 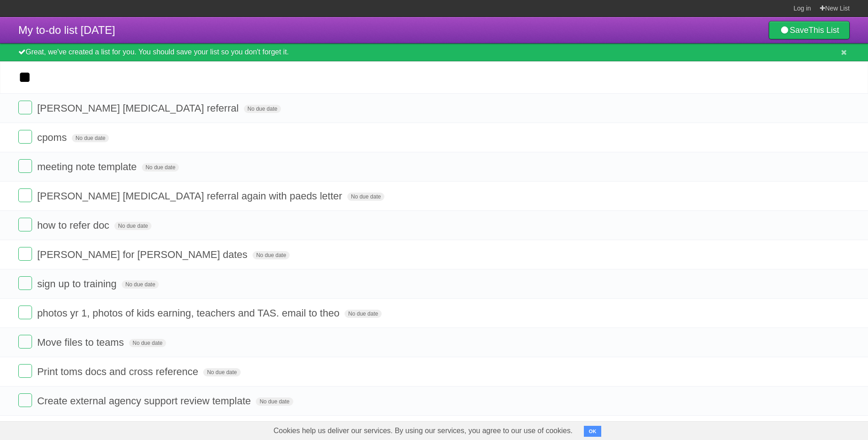 What do you see at coordinates (81, 342) in the screenshot?
I see `span: Move files to teams` at bounding box center [81, 342].